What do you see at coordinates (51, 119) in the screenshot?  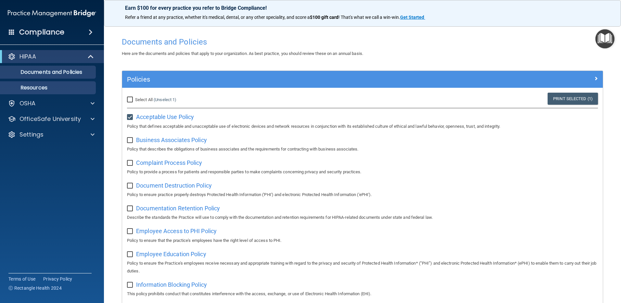 I see `a: OfficeSafe University` at bounding box center [51, 119].